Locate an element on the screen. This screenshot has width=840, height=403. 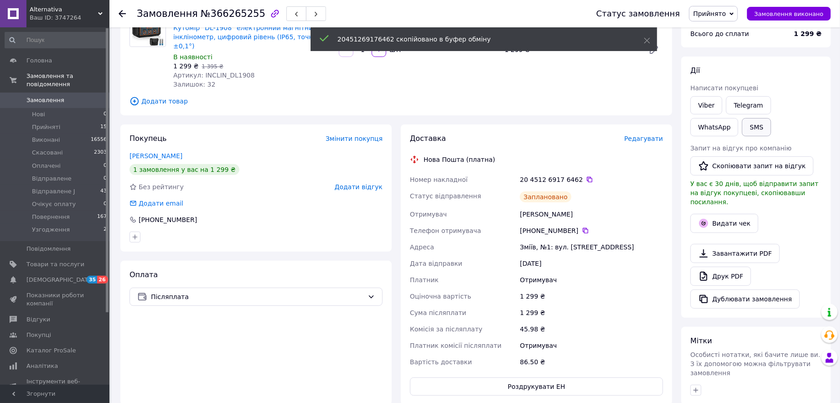
span: Редагувати is located at coordinates (643, 139).